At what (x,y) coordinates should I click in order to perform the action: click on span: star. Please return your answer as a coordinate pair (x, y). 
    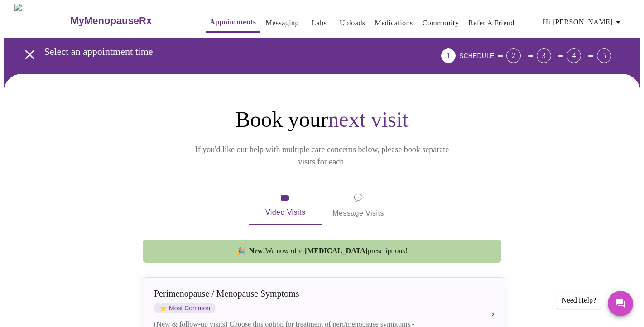
    Looking at the image, I should click on (163, 308).